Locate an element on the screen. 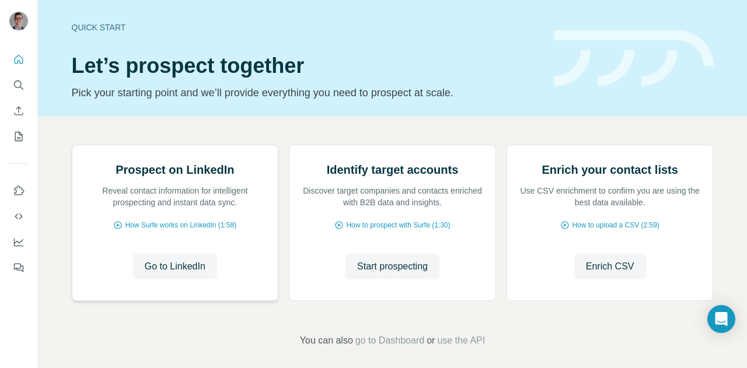 Image resolution: width=747 pixels, height=368 pixels. button: use the API is located at coordinates (461, 341).